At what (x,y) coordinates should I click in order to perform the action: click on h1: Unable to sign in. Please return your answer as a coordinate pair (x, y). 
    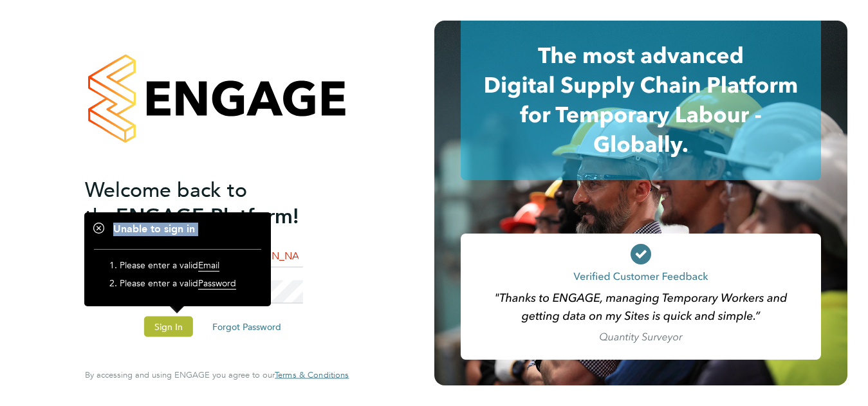
    Looking at the image, I should click on (178, 229).